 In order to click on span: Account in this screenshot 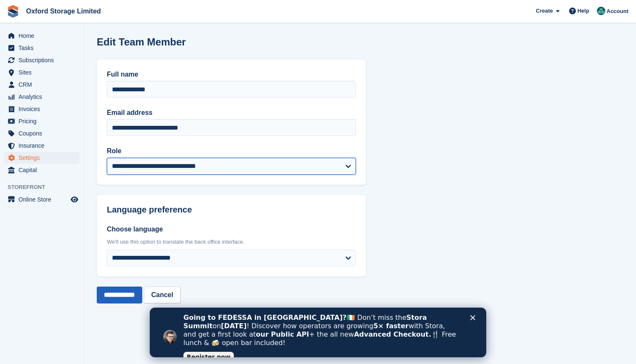, I will do `click(617, 11)`.